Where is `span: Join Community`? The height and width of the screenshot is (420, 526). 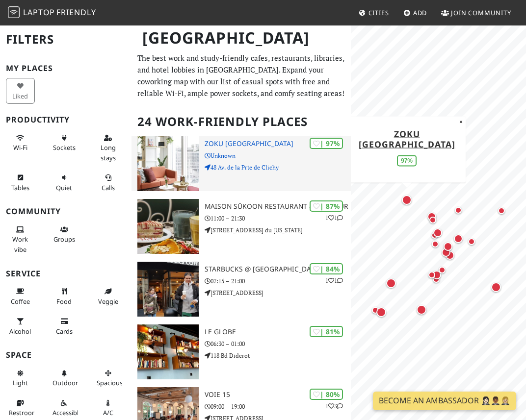 span: Join Community is located at coordinates (481, 13).